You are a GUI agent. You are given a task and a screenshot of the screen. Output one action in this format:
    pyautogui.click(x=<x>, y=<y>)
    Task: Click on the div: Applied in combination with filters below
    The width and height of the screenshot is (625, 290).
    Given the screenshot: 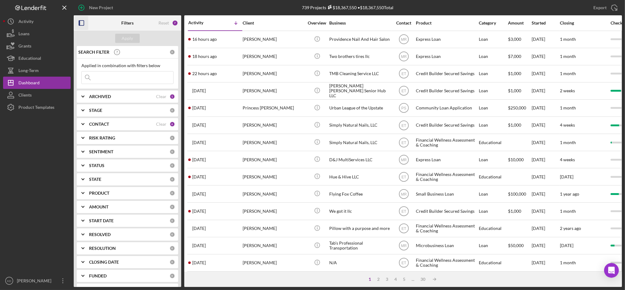 What is the action you would take?
    pyautogui.click(x=127, y=66)
    